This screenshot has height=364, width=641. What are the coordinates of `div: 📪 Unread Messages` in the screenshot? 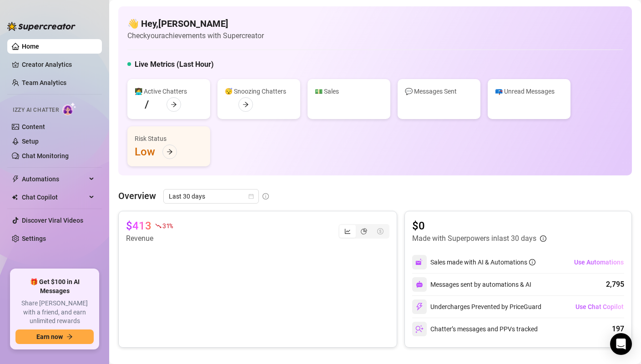 It's located at (529, 91).